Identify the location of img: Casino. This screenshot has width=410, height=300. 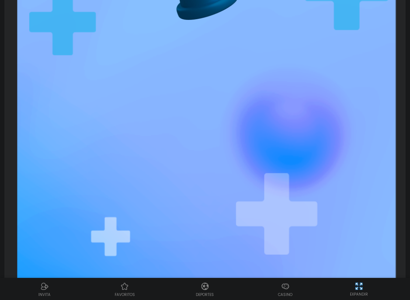
(285, 286).